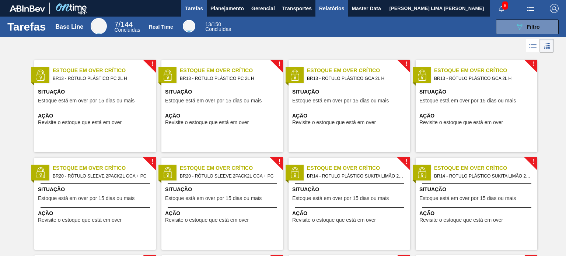  What do you see at coordinates (227, 8) in the screenshot?
I see `span: Planejamento` at bounding box center [227, 8].